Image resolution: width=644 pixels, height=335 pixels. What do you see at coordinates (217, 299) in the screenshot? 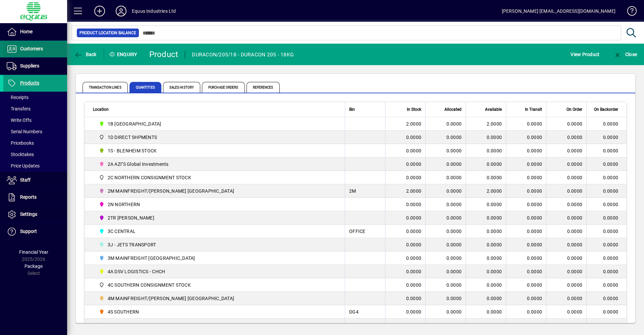
I see `span: 4M MAINFREIGHT/OWENS CHRISTCHURCH` at bounding box center [217, 299].